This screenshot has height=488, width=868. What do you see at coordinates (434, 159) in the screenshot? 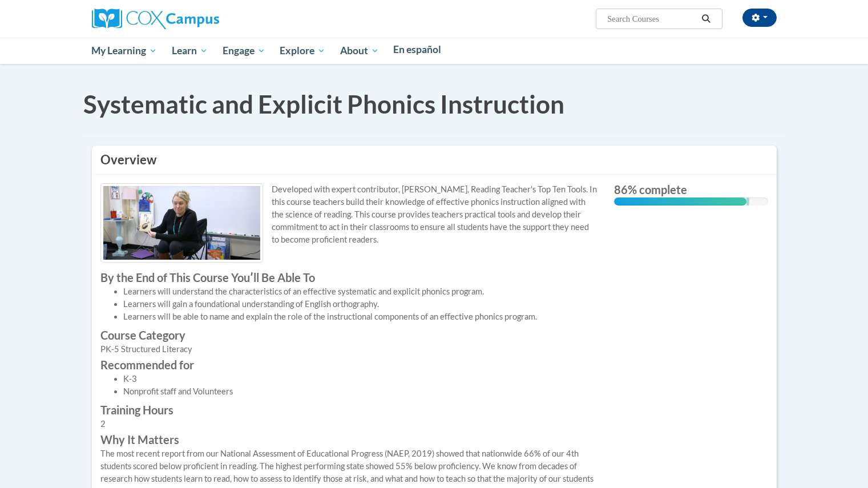
I see `h3: Overview` at bounding box center [434, 159].